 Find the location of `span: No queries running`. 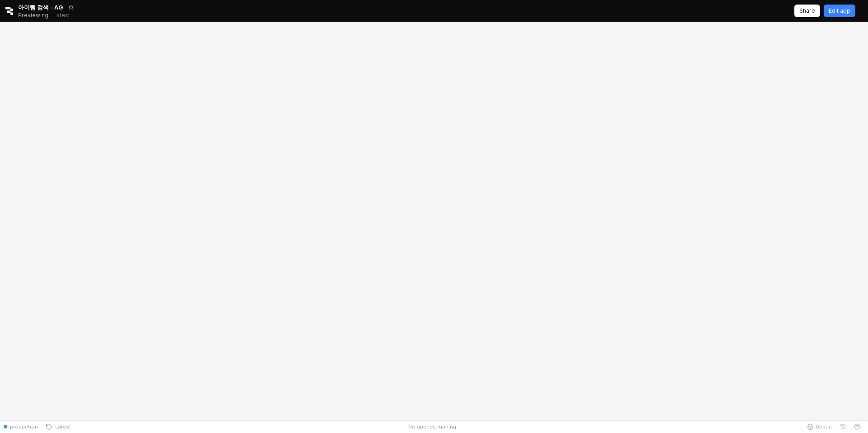

span: No queries running is located at coordinates (432, 427).